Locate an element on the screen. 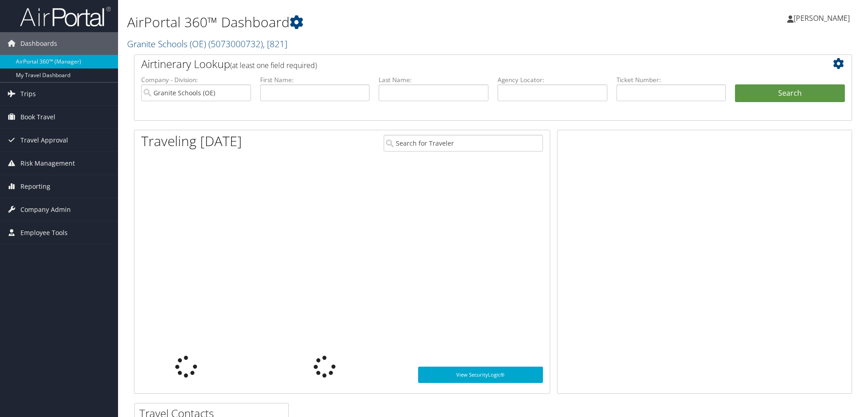 Image resolution: width=868 pixels, height=417 pixels. button: Search is located at coordinates (790, 94).